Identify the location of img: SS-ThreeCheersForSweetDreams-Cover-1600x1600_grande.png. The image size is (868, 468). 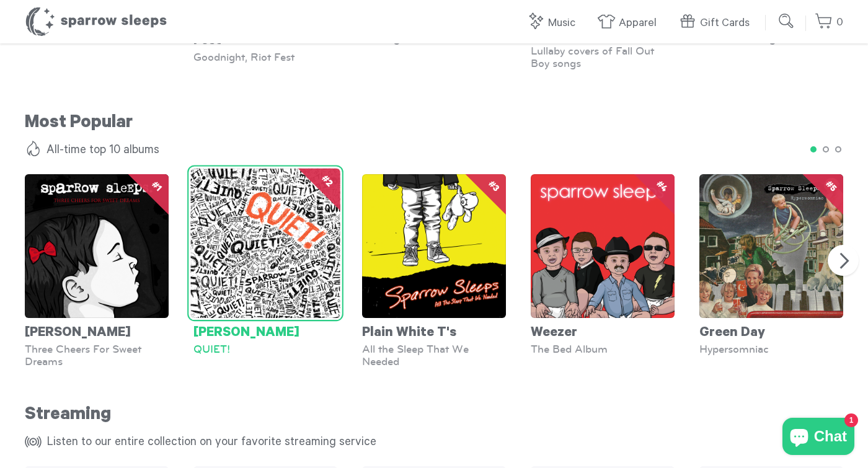
(97, 246).